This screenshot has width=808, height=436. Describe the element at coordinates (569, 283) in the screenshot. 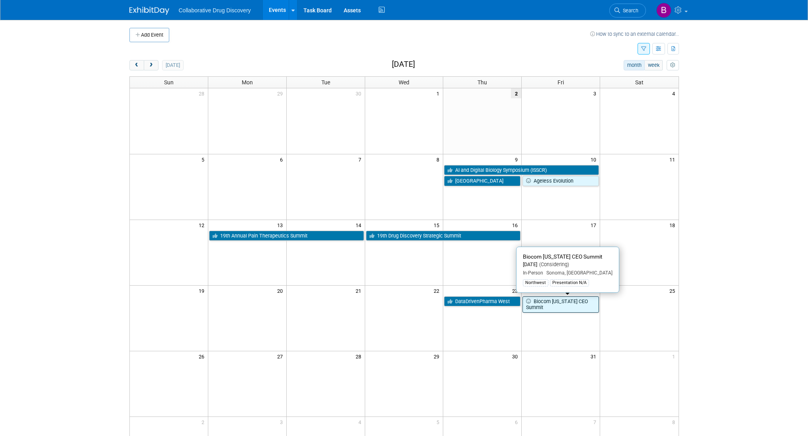

I see `div: Presentation N/A` at that location.